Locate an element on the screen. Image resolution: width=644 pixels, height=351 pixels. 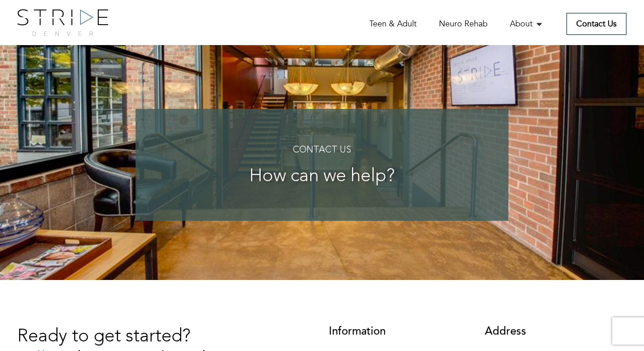
h3: How can we help? is located at coordinates (322, 177).